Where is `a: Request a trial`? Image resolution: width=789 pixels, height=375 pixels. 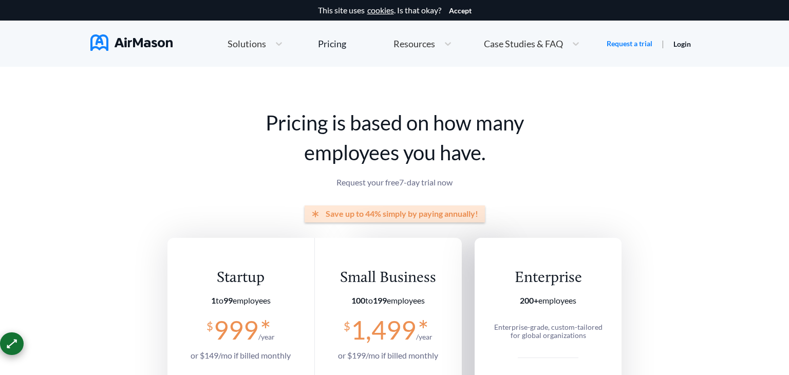 a: Request a trial is located at coordinates (629, 44).